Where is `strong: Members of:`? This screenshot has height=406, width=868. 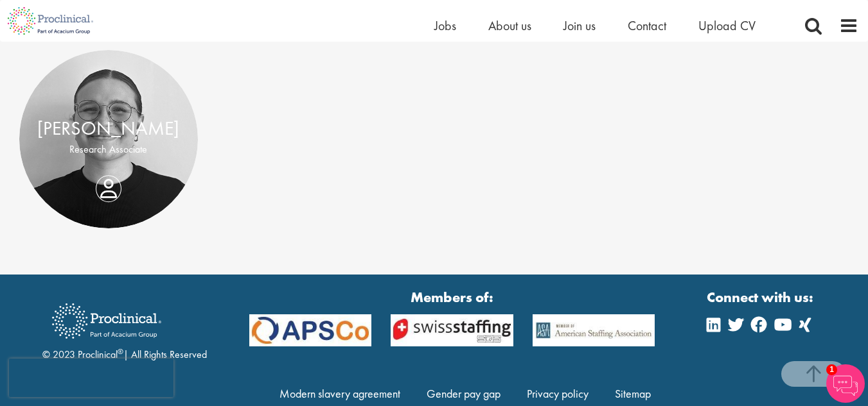
strong: Members of: is located at coordinates (451, 297).